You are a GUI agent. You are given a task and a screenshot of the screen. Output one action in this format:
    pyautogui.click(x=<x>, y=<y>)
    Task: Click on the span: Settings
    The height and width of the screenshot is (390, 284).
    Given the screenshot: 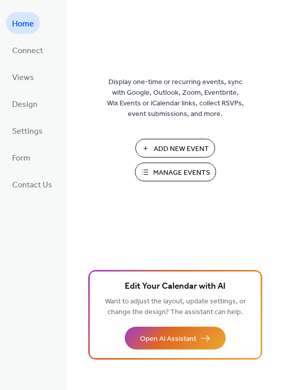 What is the action you would take?
    pyautogui.click(x=27, y=131)
    